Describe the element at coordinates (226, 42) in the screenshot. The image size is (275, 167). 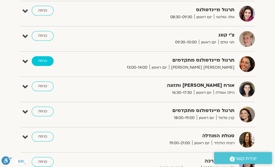
I see `span: חני שלם` at that location.